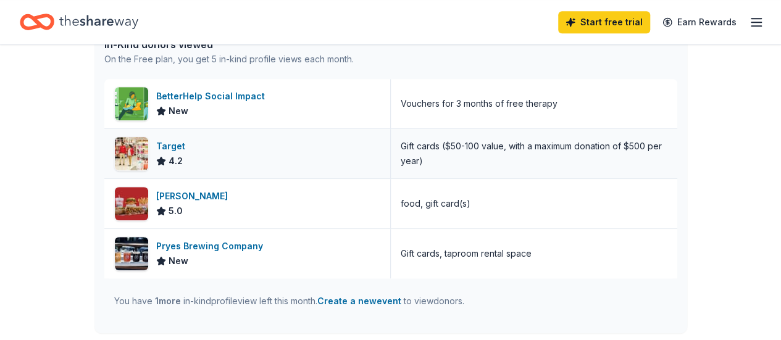 The height and width of the screenshot is (340, 781). What do you see at coordinates (131, 254) in the screenshot?
I see `img: Image for Pryes Brewing Company` at bounding box center [131, 254].